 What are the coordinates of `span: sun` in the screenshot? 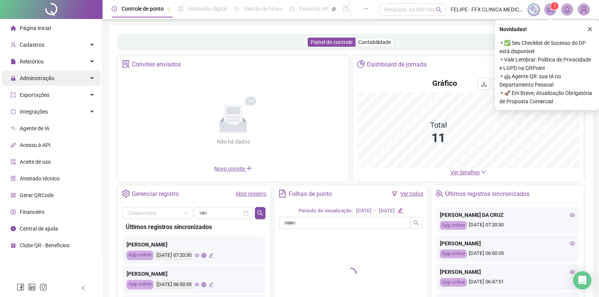 It's located at (236, 9).